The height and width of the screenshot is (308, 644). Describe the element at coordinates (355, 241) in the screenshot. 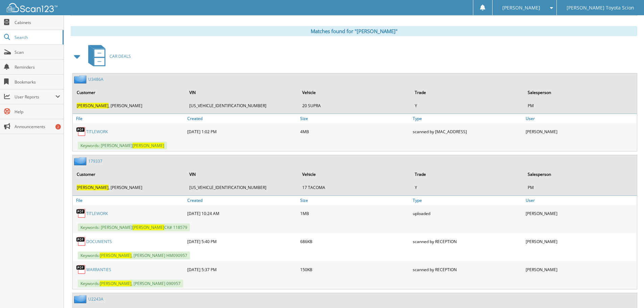

I see `div: 686KB` at that location.